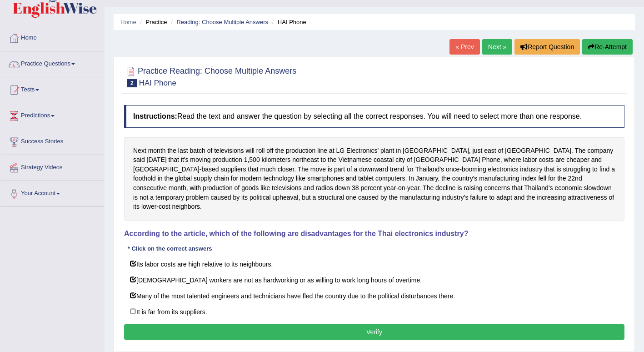 Image resolution: width=644 pixels, height=352 pixels. I want to click on div: Next month the last batch of televisions will roll off the production line at LG Electronics' pla..., so click(374, 178).